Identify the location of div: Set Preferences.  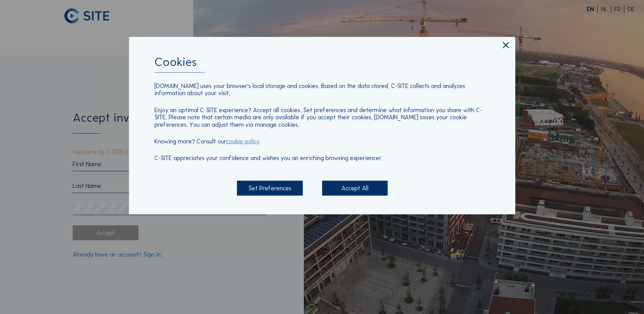
(270, 188).